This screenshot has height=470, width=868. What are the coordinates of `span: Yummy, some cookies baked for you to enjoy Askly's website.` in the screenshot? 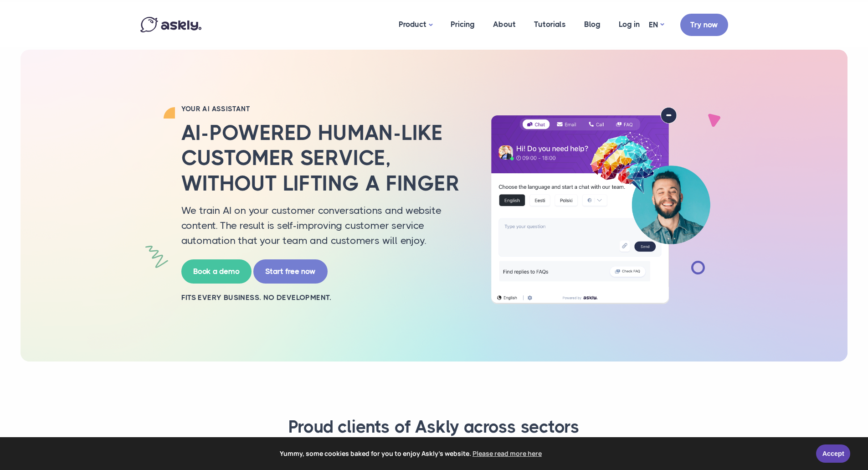 It's located at (411, 453).